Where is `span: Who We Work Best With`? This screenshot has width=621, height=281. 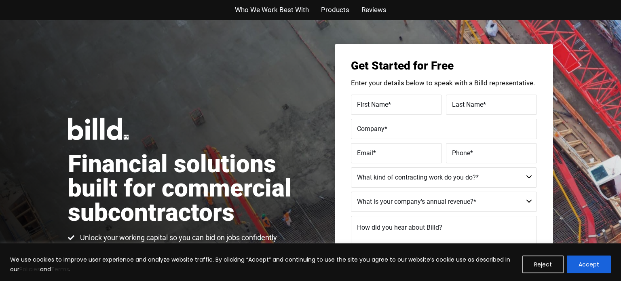
span: Who We Work Best With is located at coordinates (272, 10).